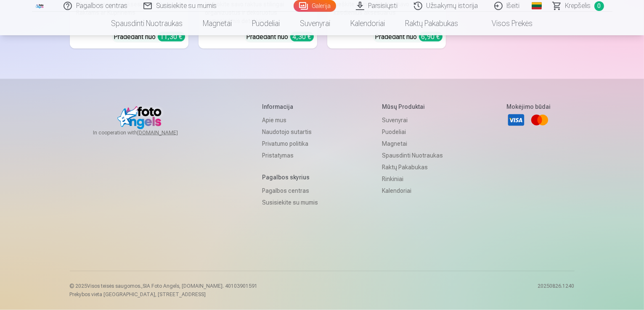  Describe the element at coordinates (529, 107) in the screenshot. I see `h5: Mokėjimo būdai` at that location.